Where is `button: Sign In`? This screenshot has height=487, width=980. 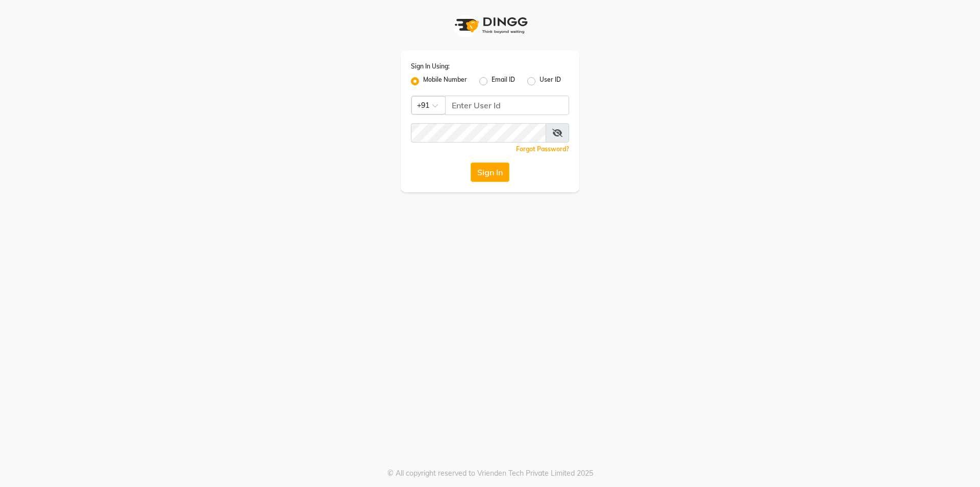
button: Sign In is located at coordinates (490, 172).